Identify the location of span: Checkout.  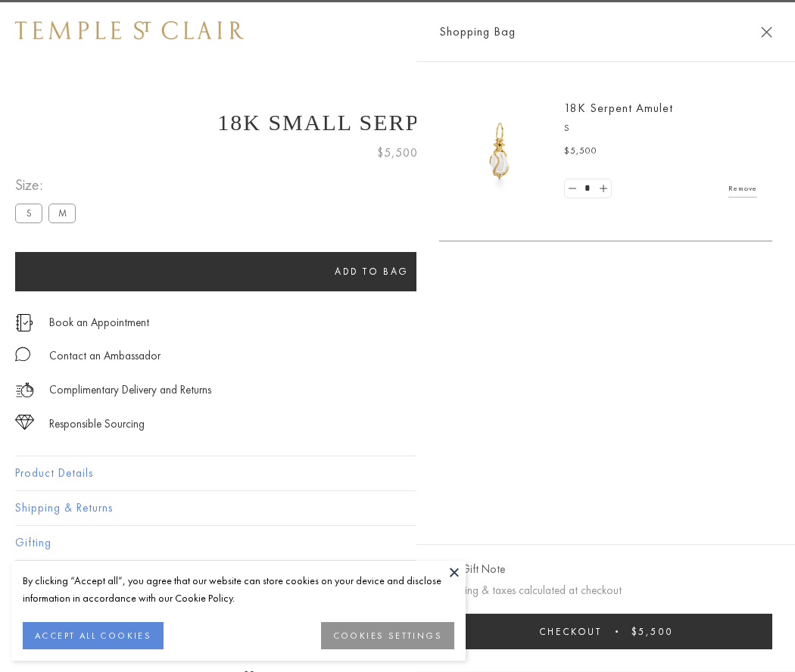
(570, 631).